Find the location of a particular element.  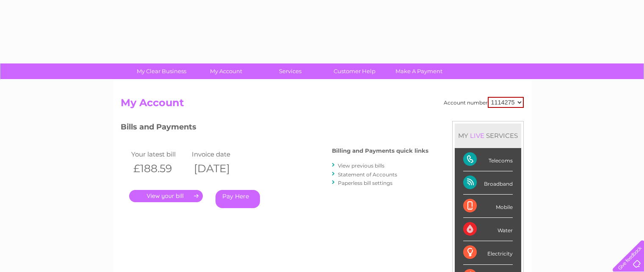

td: Your latest bill is located at coordinates (160, 154).